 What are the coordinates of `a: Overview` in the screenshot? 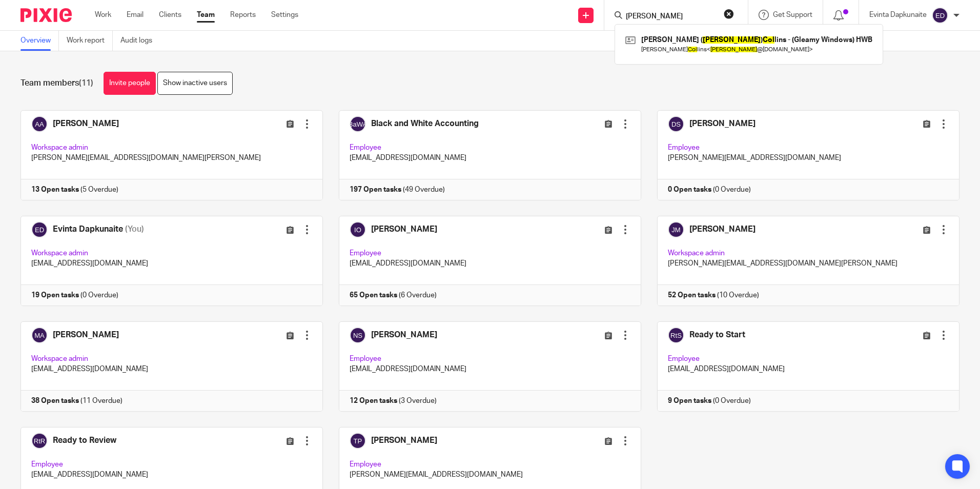 It's located at (40, 40).